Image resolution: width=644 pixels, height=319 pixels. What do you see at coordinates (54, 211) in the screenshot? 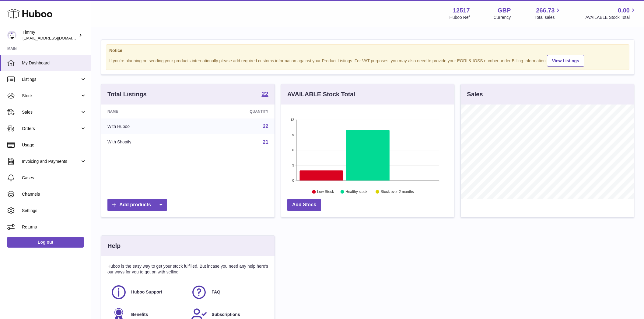
I see `span: Settings` at bounding box center [54, 211].